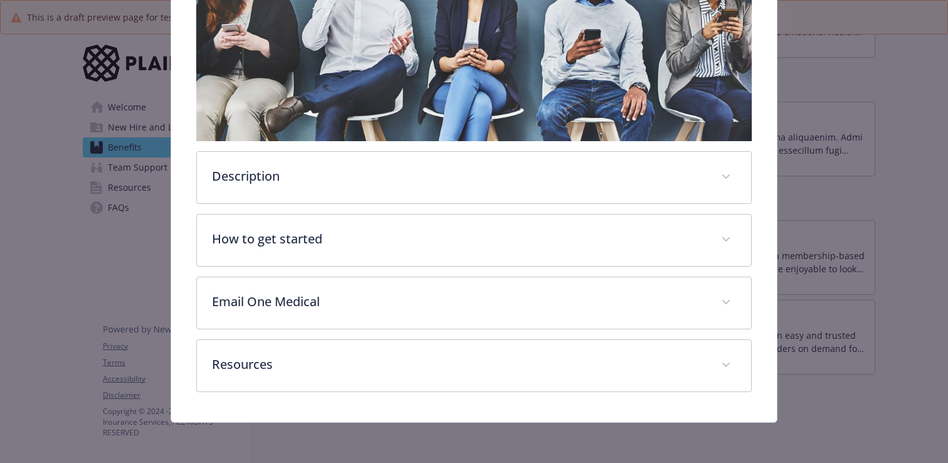 Image resolution: width=948 pixels, height=463 pixels. What do you see at coordinates (459, 302) in the screenshot?
I see `p: Email One Medical` at bounding box center [459, 302].